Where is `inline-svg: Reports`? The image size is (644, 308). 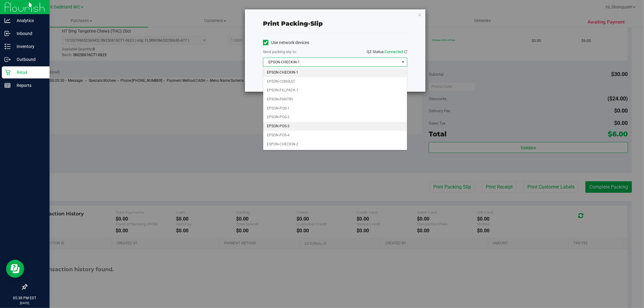 inline-svg: Reports is located at coordinates (8, 85).